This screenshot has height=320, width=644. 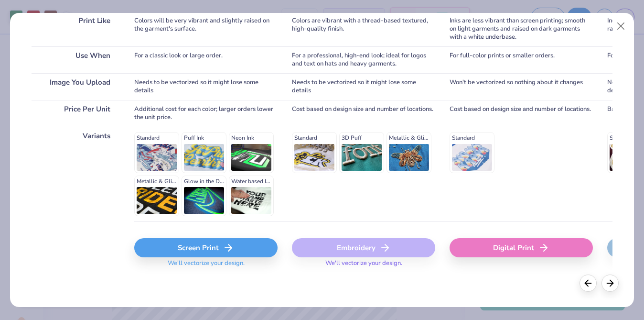 I want to click on div: Digital Print, so click(x=521, y=247).